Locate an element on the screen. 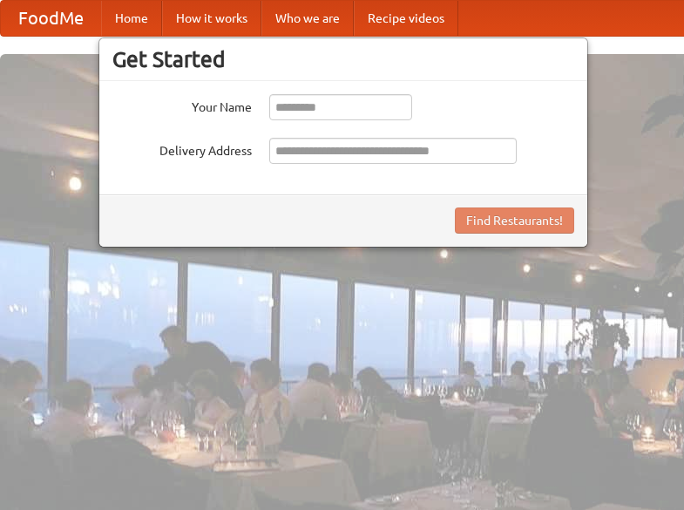 The width and height of the screenshot is (684, 510). a: Home is located at coordinates (132, 18).